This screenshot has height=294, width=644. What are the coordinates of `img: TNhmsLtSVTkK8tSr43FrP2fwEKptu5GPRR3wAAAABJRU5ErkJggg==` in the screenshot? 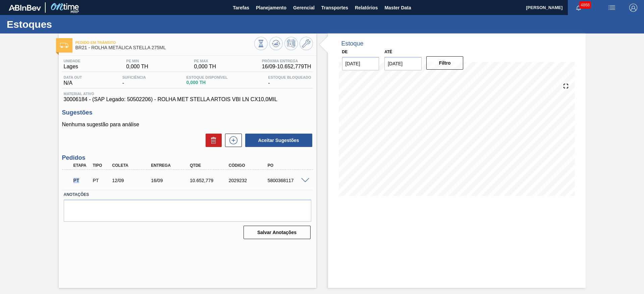 It's located at (25, 8).